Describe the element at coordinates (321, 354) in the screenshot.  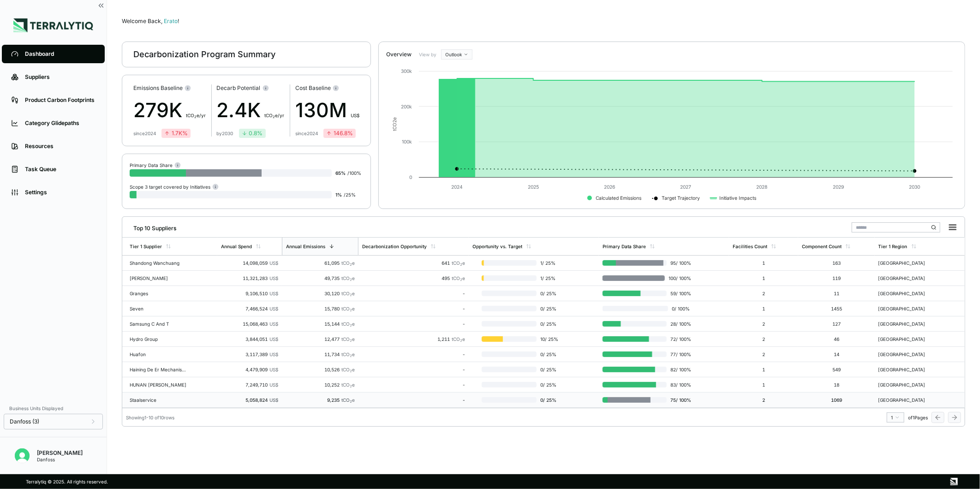
I see `div: 11,734` at that location.